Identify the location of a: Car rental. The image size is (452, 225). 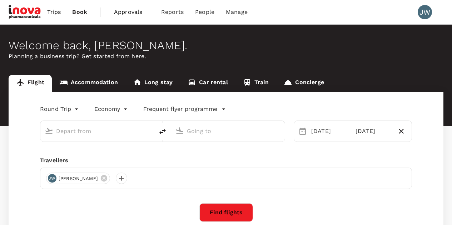
(208, 84).